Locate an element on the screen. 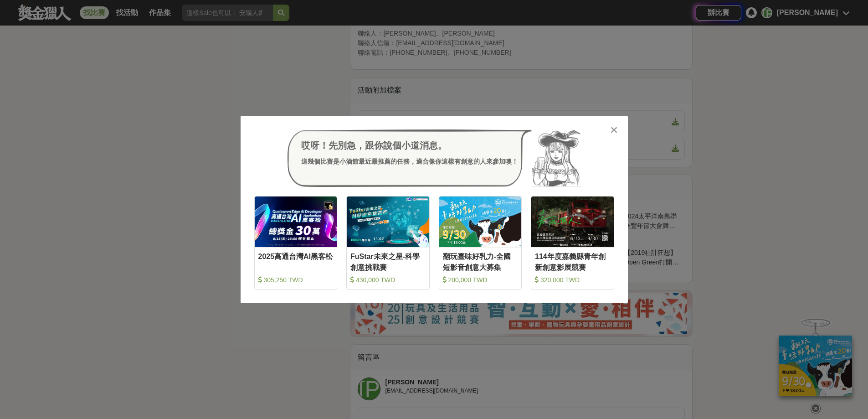 The width and height of the screenshot is (868, 419). a: Cover Image翻玩臺味好乳力-全國短影音創意大募集 200,000 TWD is located at coordinates (480, 242).